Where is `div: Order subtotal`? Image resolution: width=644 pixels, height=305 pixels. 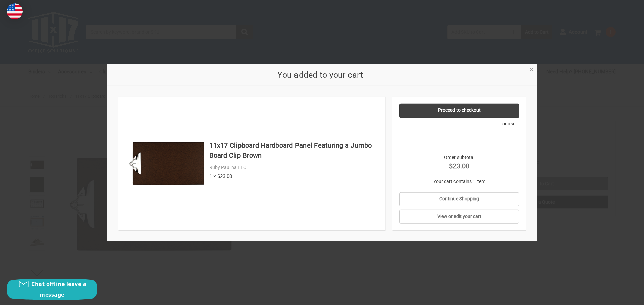 div: Order subtotal is located at coordinates (459, 162).